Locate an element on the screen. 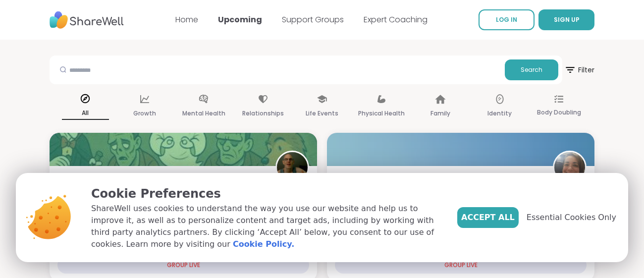 The image size is (644, 278). button: SIGN UP is located at coordinates (567, 20).